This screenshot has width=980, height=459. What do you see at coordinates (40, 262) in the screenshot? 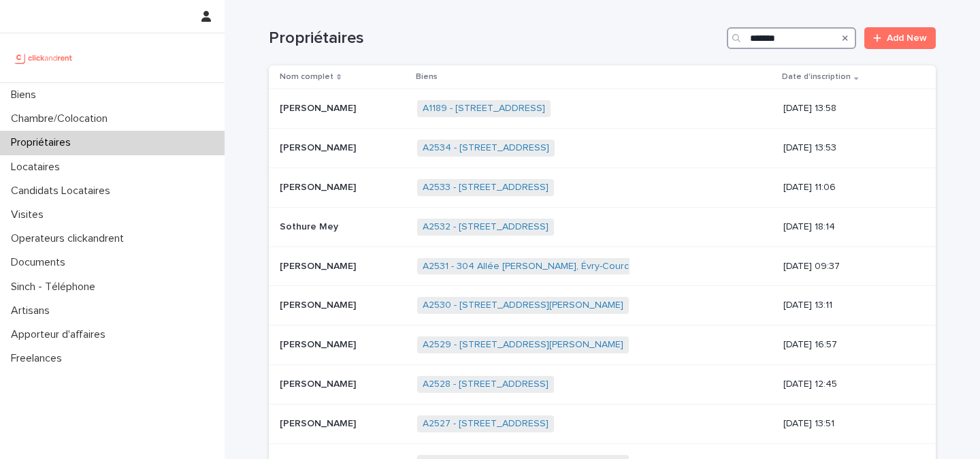
I see `p: Documents` at bounding box center [40, 262].